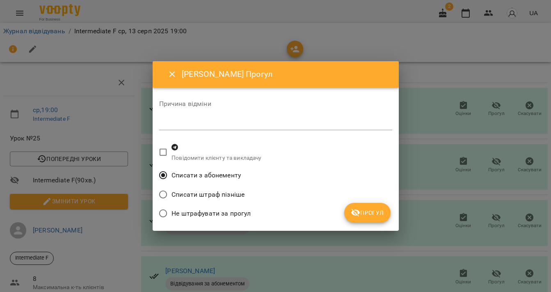 This screenshot has width=551, height=292. Describe the element at coordinates (217, 158) in the screenshot. I see `p: Повідомити клієнту та викладачу` at that location.